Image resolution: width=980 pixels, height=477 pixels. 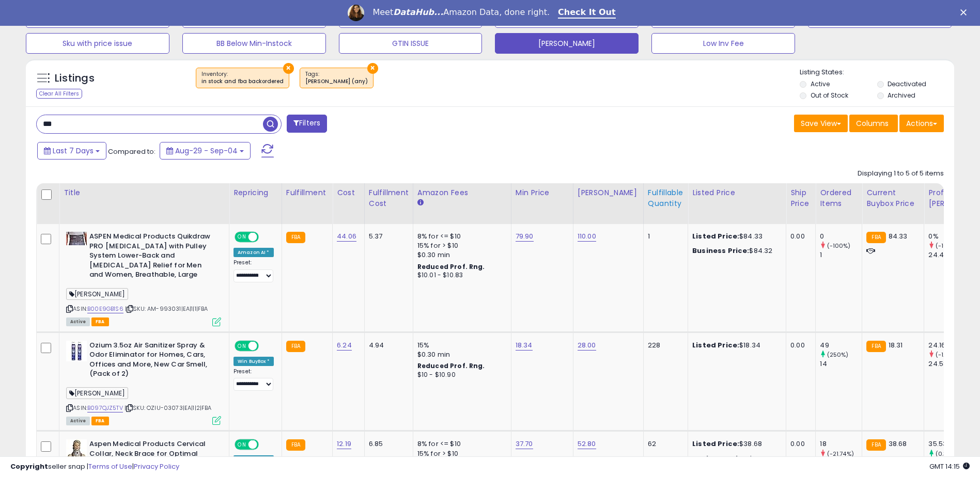 What do you see at coordinates (900, 174) in the screenshot?
I see `div: Displaying 1 to 5 of 5 items` at bounding box center [900, 174].